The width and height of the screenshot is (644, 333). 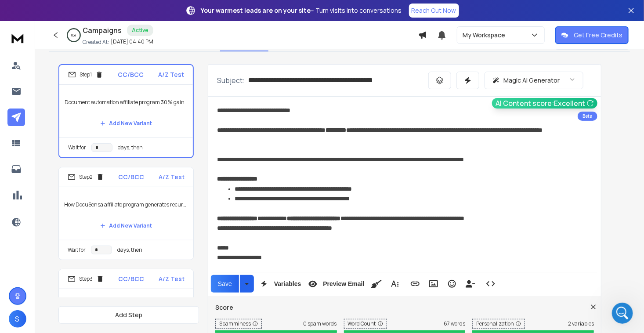 What do you see at coordinates (225, 284) in the screenshot?
I see `button: Save` at bounding box center [225, 284].